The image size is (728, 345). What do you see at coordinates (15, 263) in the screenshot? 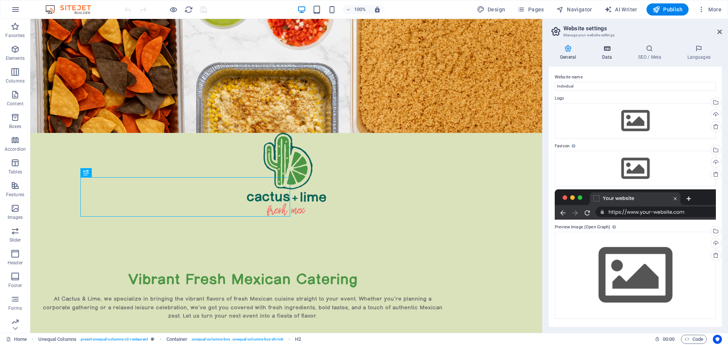
I see `p: Header` at bounding box center [15, 263].